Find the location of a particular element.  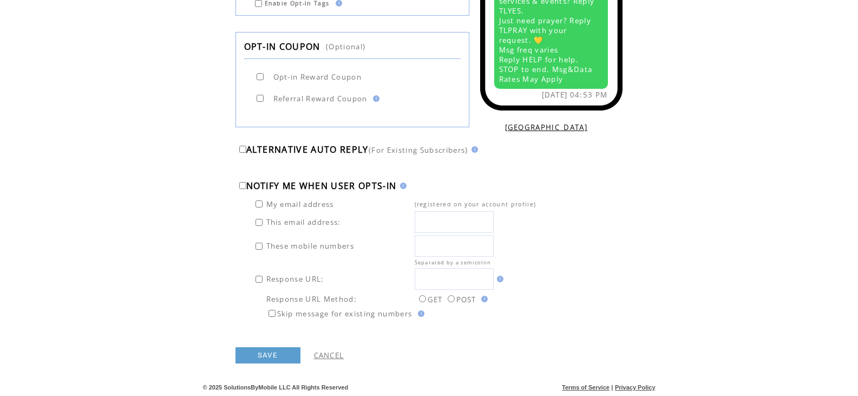

input: POST is located at coordinates (451, 298).